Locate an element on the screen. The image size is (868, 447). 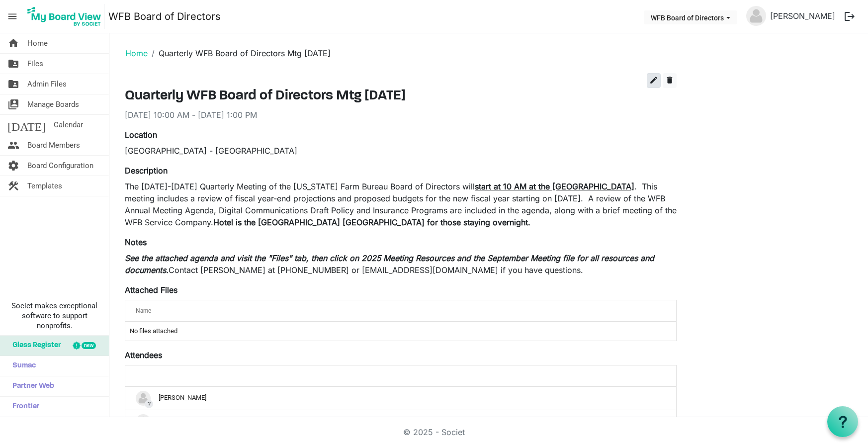
em: See the attached agenda and visit the "Files" tab, then click on 2025 Meeting Resources and the S... is located at coordinates (389, 264).